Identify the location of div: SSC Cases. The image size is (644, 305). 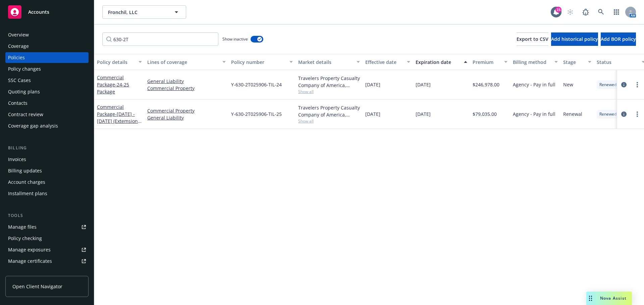
(20, 80).